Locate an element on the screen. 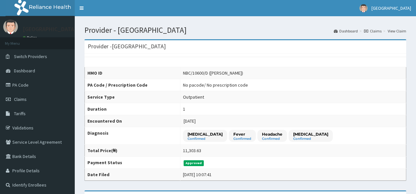  span: Dashboard is located at coordinates (24, 71).